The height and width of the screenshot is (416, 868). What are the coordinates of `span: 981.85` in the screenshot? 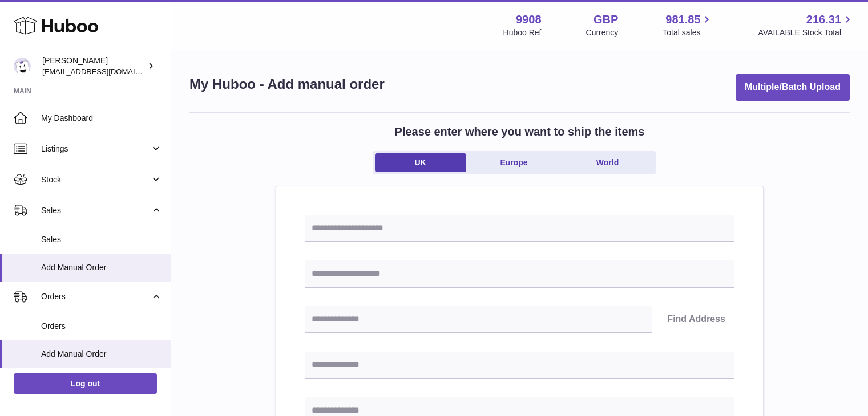 It's located at (682, 20).